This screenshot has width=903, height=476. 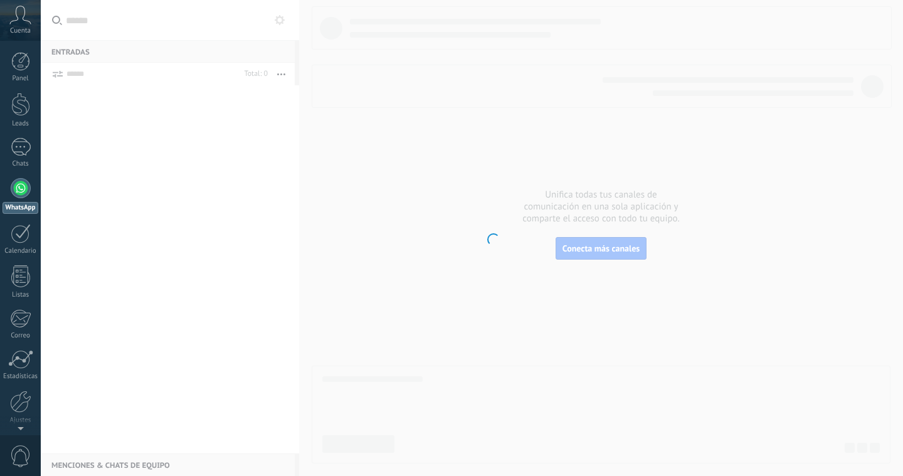 What do you see at coordinates (21, 124) in the screenshot?
I see `div: Leads` at bounding box center [21, 124].